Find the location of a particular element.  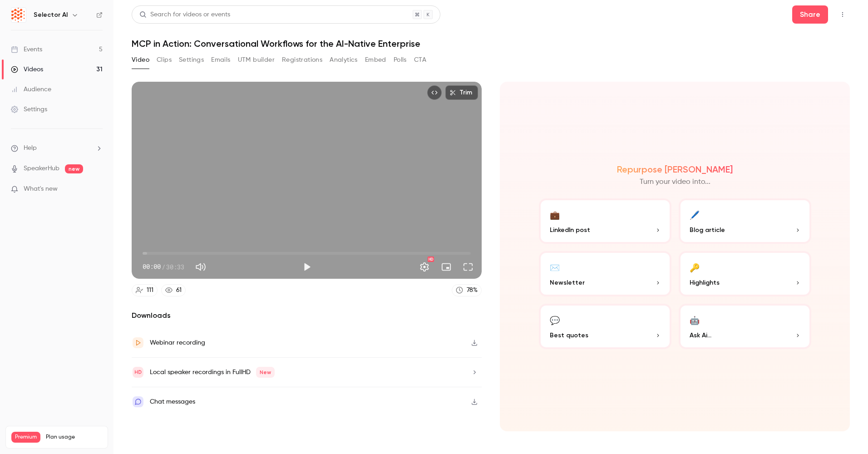

button: Video is located at coordinates (140, 60).